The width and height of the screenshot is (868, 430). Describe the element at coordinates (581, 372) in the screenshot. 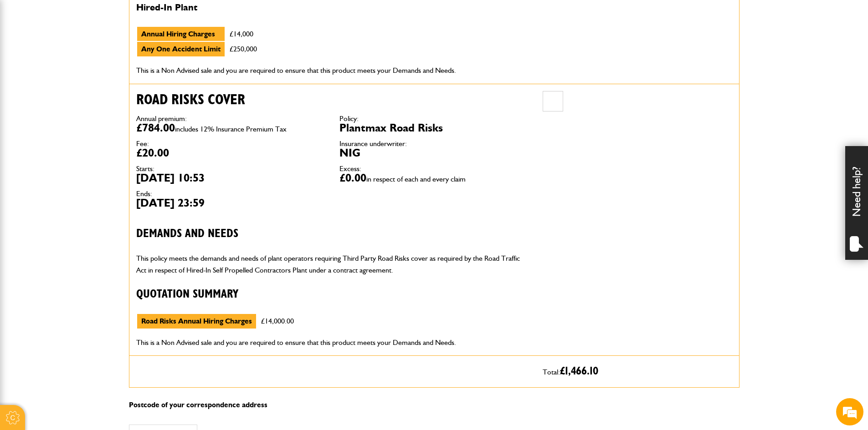

I see `span: 1,466.10` at that location.